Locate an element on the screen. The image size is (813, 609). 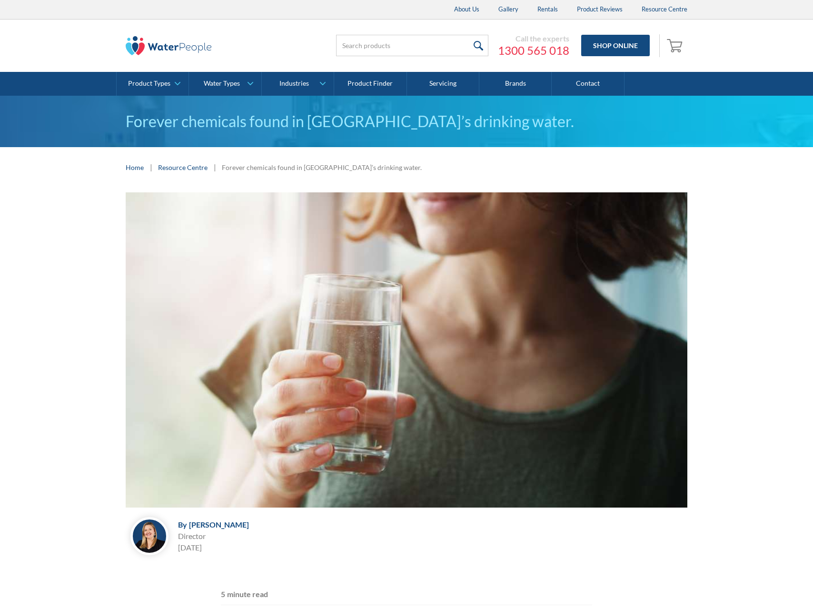
div: minute read is located at coordinates (248, 594).